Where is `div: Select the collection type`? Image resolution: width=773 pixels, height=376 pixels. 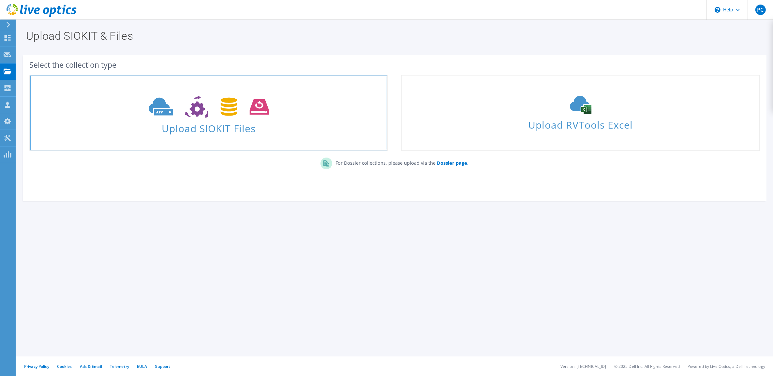 div: Select the collection type is located at coordinates (394, 65).